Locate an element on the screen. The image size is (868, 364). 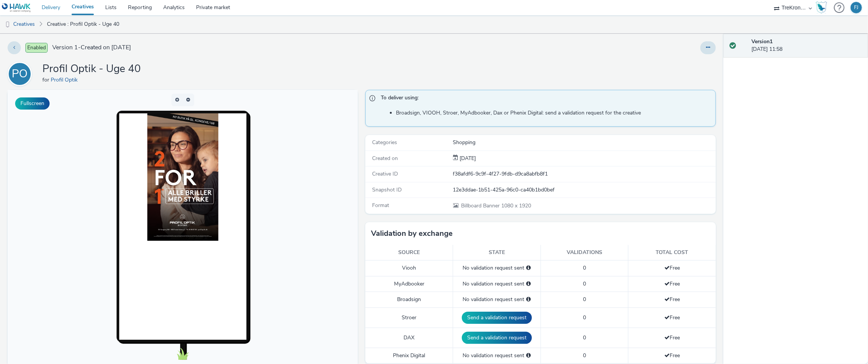
td: DAX is located at coordinates (409, 337).